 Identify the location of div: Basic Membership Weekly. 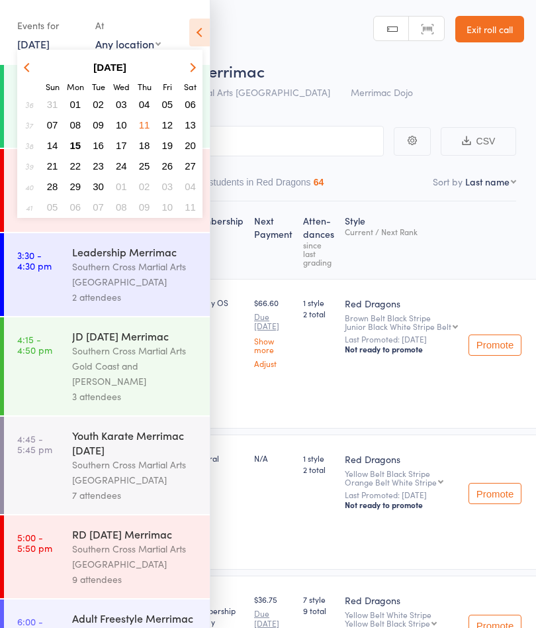
(217, 610).